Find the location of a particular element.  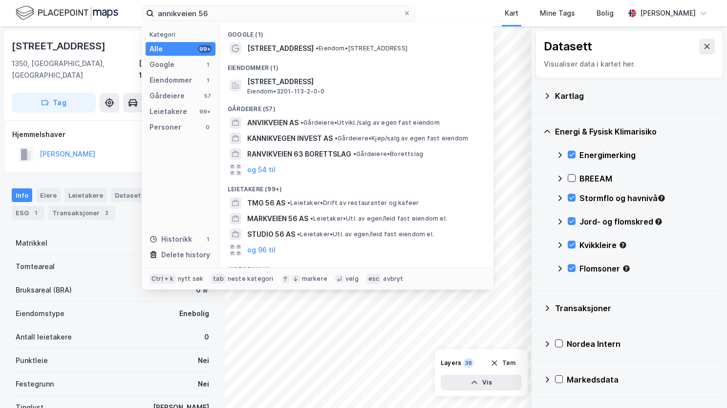

div: Eiendommer (1) is located at coordinates (357, 65).